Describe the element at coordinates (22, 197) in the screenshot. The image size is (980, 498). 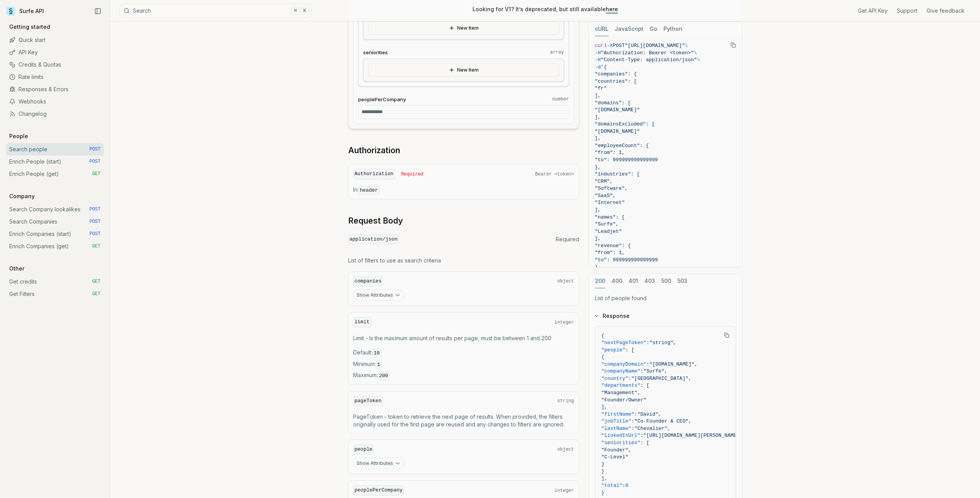
I see `p: Company` at that location.